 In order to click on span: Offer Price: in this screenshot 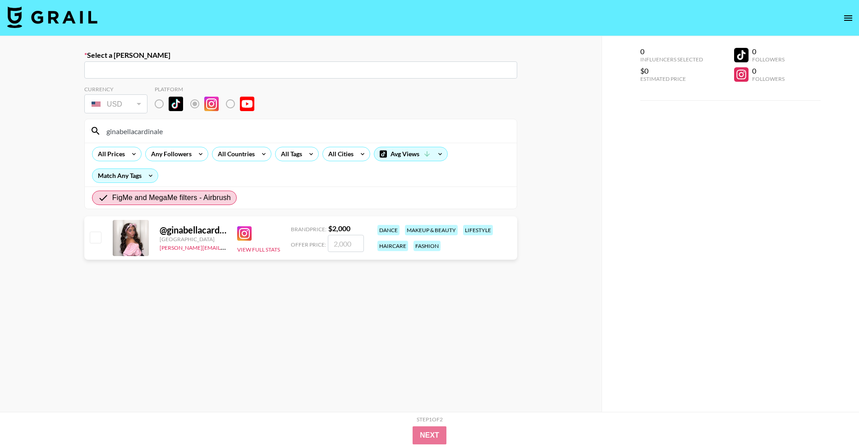, I will do `click(309, 244)`.